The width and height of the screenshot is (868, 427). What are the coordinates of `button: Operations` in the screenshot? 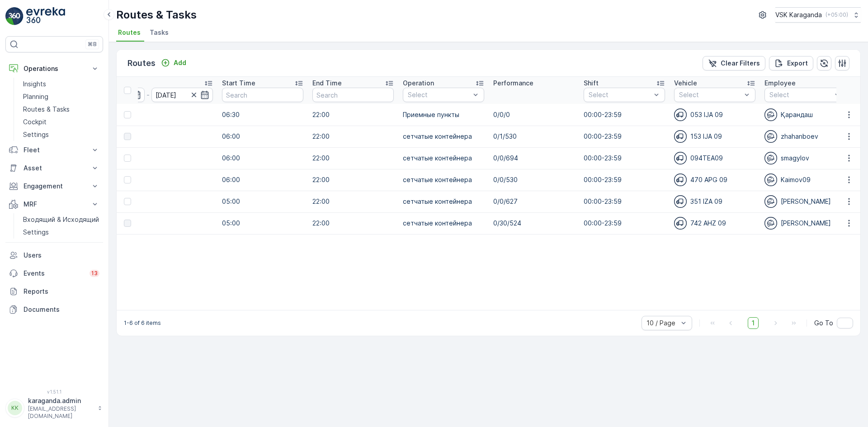 It's located at (54, 69).